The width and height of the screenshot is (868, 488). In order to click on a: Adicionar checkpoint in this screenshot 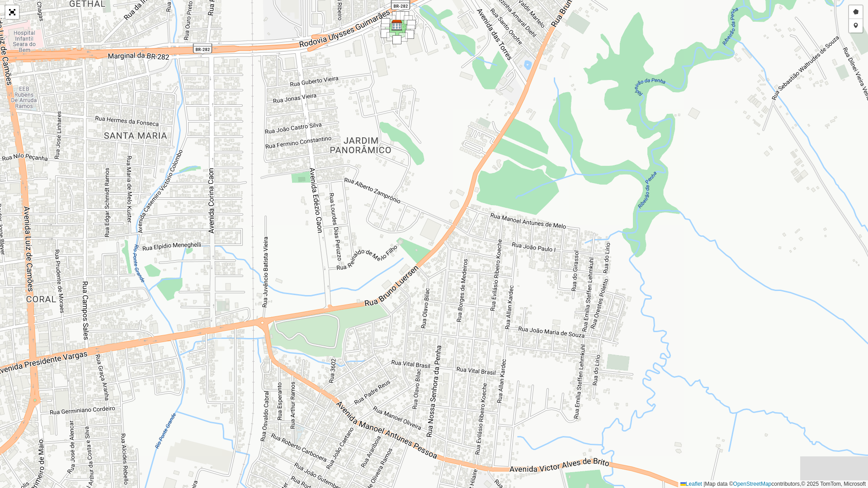, I will do `click(856, 26)`.